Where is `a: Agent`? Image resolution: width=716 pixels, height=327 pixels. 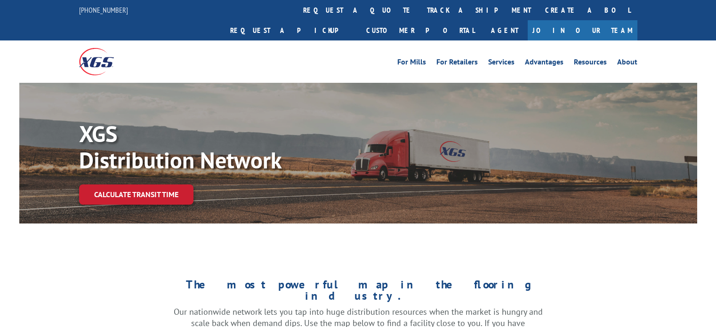
a: Agent is located at coordinates (505, 30).